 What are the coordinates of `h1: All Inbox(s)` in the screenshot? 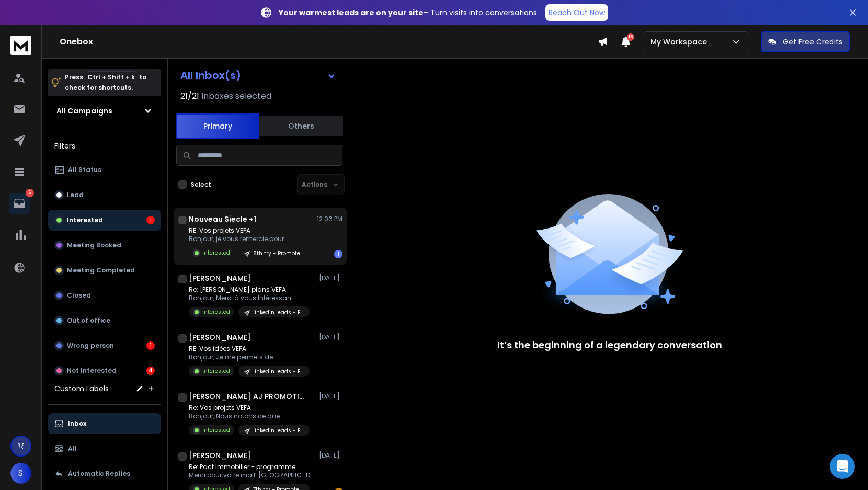 It's located at (210, 75).